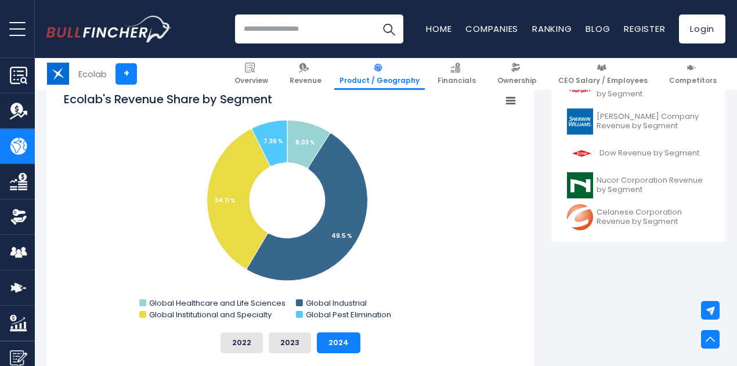 The height and width of the screenshot is (366, 737). Describe the element at coordinates (289, 343) in the screenshot. I see `button: 2023` at that location.